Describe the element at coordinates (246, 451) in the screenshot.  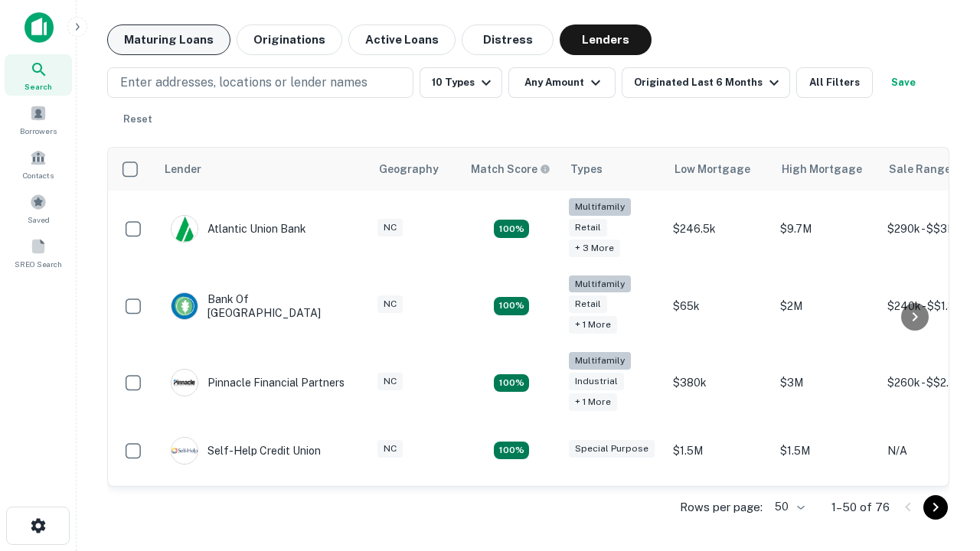
I see `div: Self-help Credit Union` at that location.